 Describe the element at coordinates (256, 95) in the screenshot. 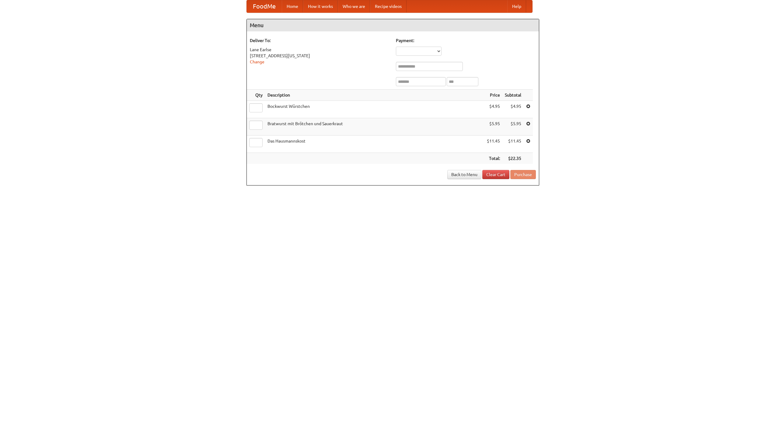

I see `th: Qty` at that location.